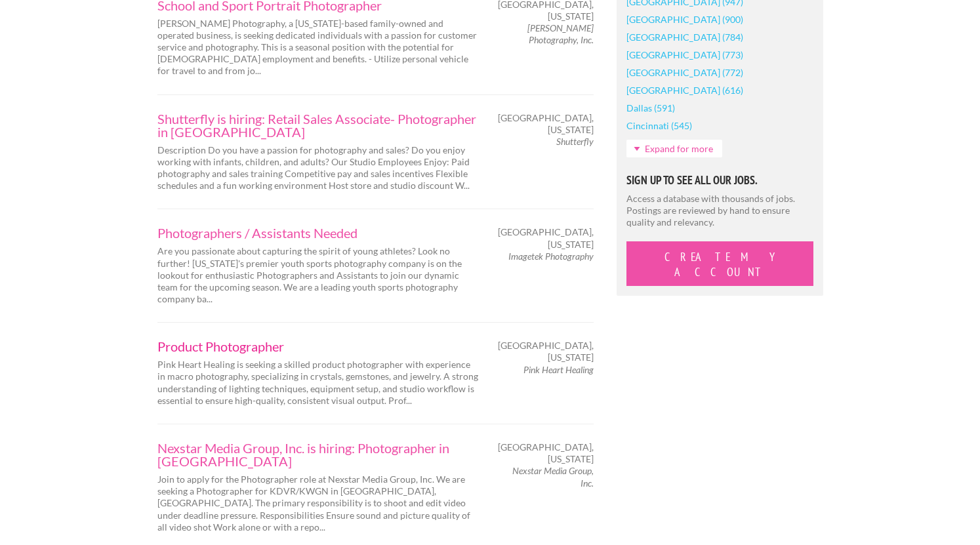  What do you see at coordinates (553, 476) in the screenshot?
I see `em: Nexstar Media Group, Inc.` at bounding box center [553, 476].